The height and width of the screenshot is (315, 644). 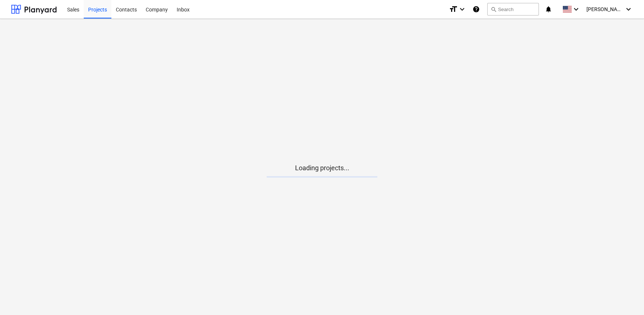 What do you see at coordinates (494, 9) in the screenshot?
I see `span: search` at bounding box center [494, 9].